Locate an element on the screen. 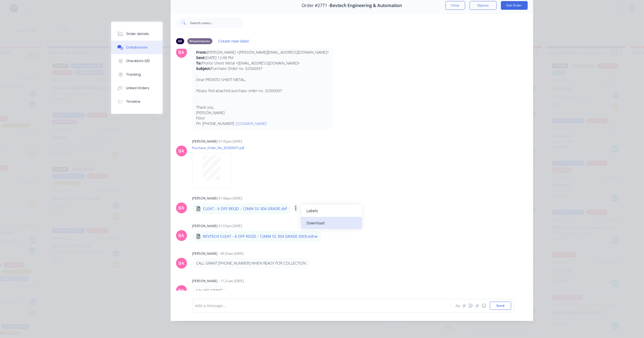 The image size is (644, 338). button: Aa is located at coordinates (458, 306).